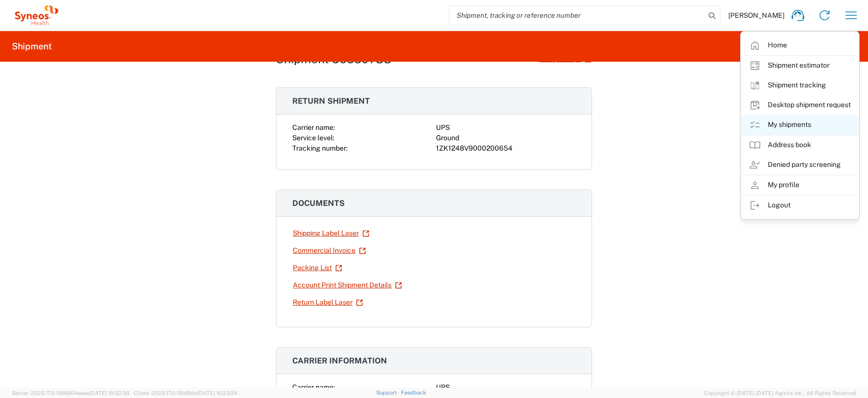 This screenshot has height=398, width=868. I want to click on a: Shipment estimator, so click(800, 66).